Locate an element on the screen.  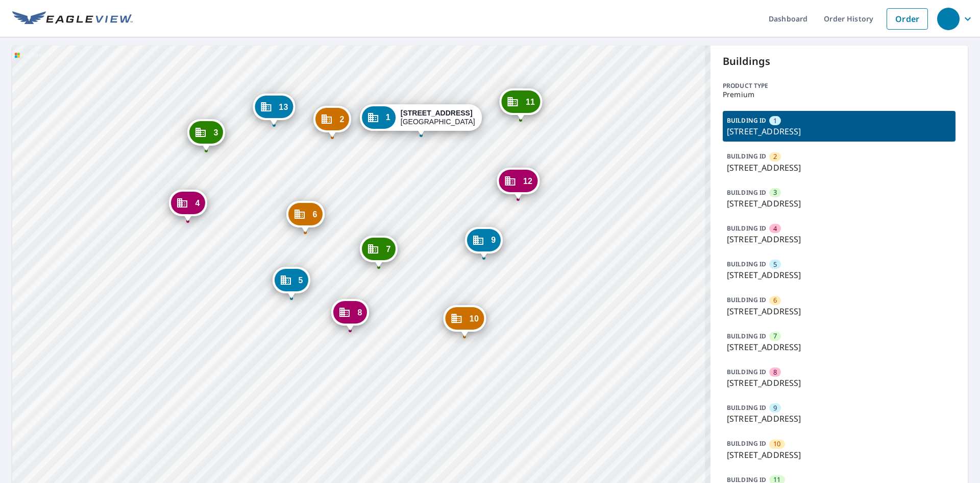
div: Dropped pin, building 2, Commercial property, 15300 W Colonial Dr Winter Garden, FL 34787 is located at coordinates (333, 122).